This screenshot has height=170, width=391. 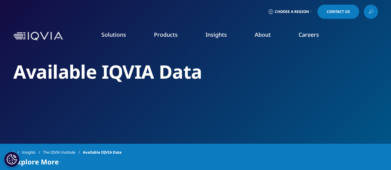 What do you see at coordinates (263, 35) in the screenshot?
I see `a: About` at bounding box center [263, 35].